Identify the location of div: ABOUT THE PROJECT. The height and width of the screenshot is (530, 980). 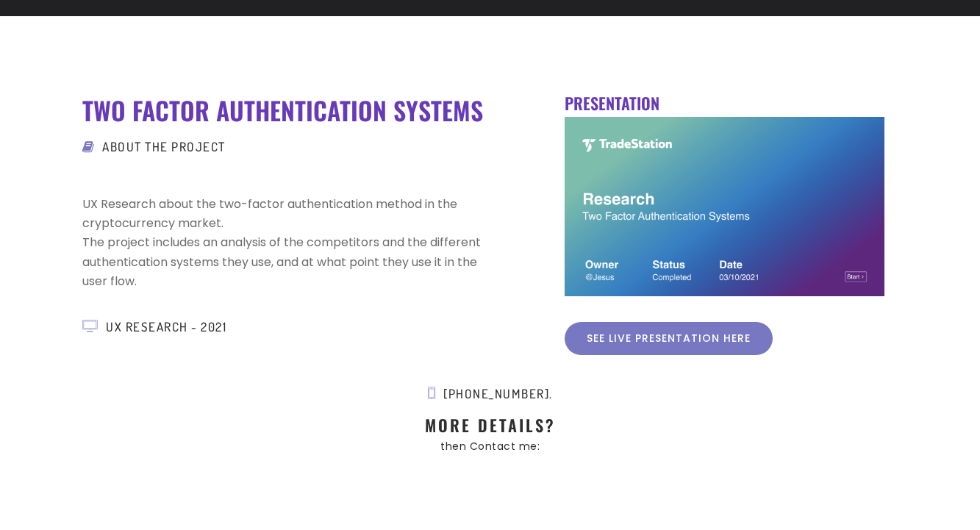
(284, 147).